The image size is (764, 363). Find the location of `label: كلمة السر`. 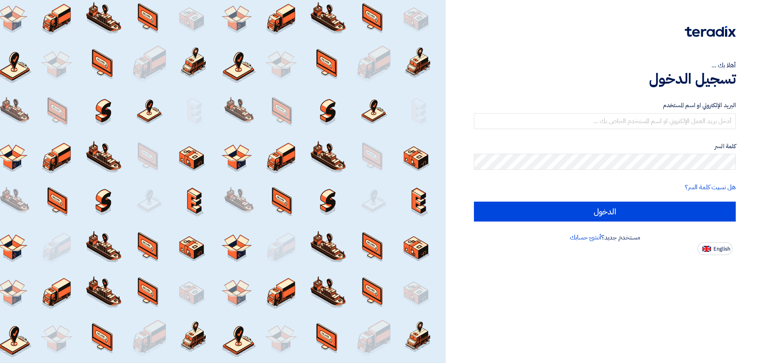

label: كلمة السر is located at coordinates (605, 146).